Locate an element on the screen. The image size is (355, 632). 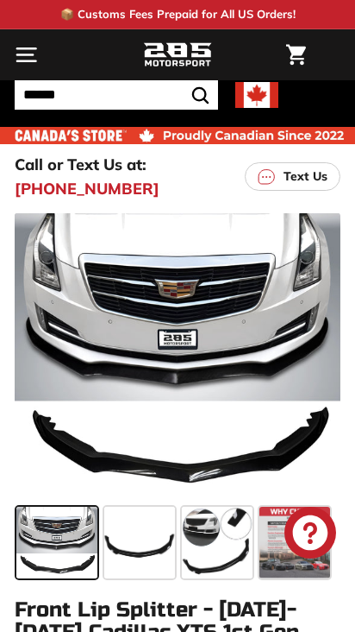
a: Cart is located at coordinates (296, 54).